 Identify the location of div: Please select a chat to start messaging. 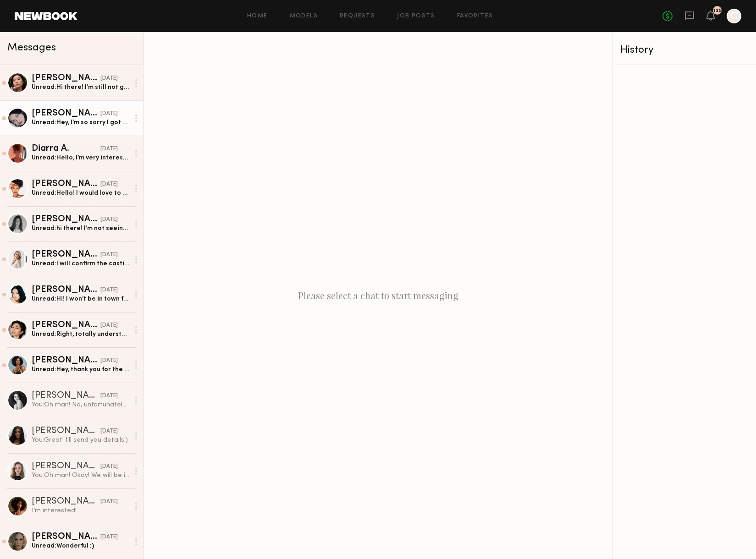
(378, 296).